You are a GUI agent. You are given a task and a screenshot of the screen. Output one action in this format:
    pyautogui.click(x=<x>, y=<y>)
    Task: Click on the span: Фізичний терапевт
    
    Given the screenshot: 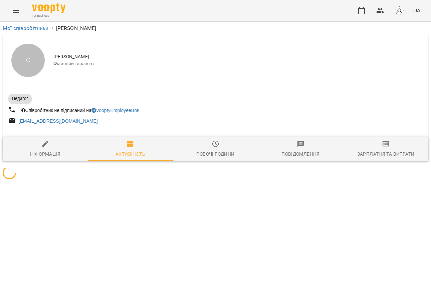 What is the action you would take?
    pyautogui.click(x=238, y=64)
    